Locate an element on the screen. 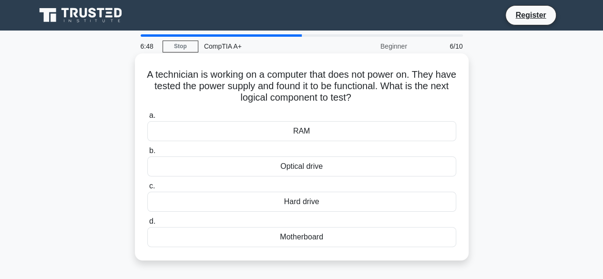 Image resolution: width=603 pixels, height=279 pixels. span: a. is located at coordinates (152, 115).